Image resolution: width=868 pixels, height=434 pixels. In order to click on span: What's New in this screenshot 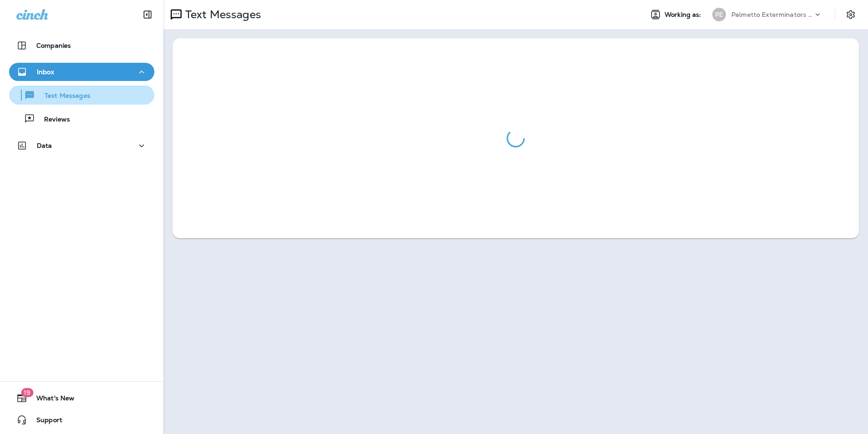, I will do `click(51, 400)`.